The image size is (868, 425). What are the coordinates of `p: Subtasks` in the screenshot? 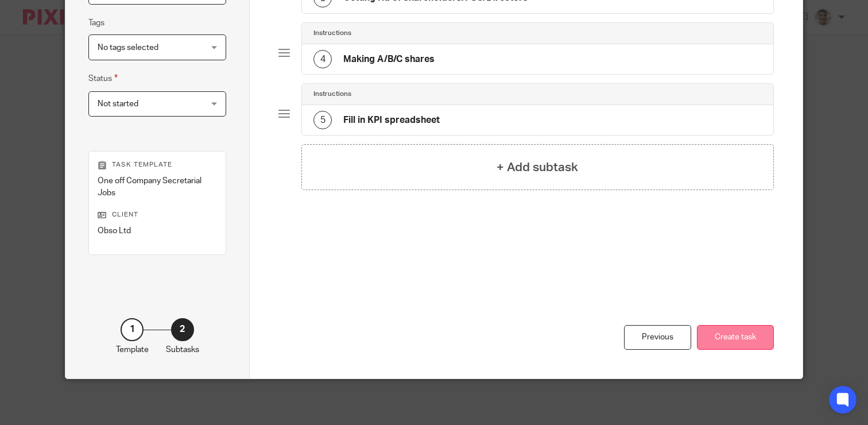 It's located at (182, 350).